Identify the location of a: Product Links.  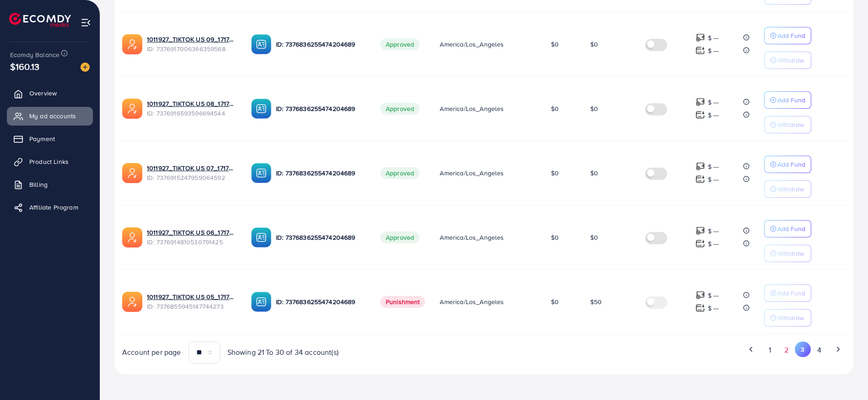
(50, 162).